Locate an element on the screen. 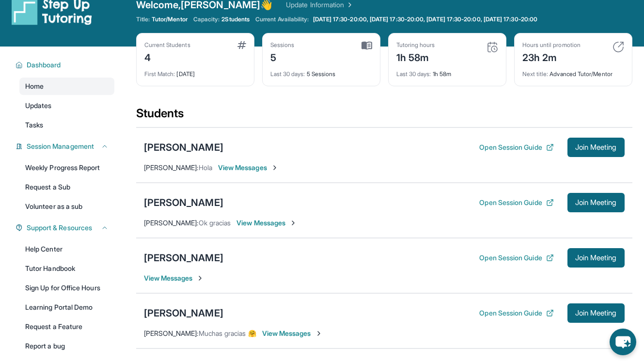 The image size is (644, 363). div: 5 is located at coordinates (283, 56).